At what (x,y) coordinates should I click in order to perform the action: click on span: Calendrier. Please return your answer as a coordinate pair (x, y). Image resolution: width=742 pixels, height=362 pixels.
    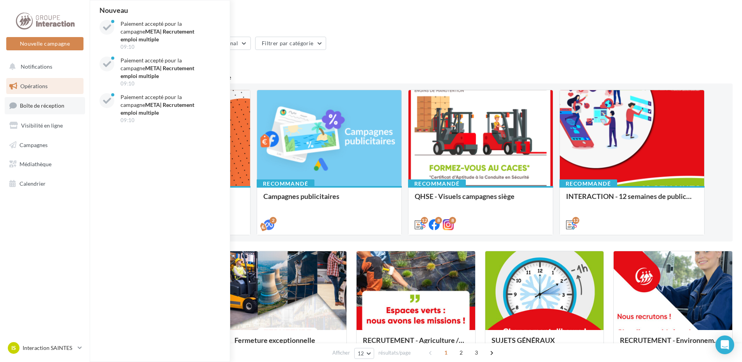
    Looking at the image, I should click on (32, 183).